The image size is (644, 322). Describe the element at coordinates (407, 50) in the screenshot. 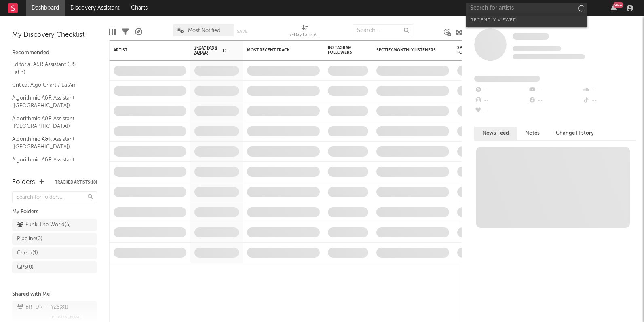

I see `div: Spotify Monthly Listeners` at that location.